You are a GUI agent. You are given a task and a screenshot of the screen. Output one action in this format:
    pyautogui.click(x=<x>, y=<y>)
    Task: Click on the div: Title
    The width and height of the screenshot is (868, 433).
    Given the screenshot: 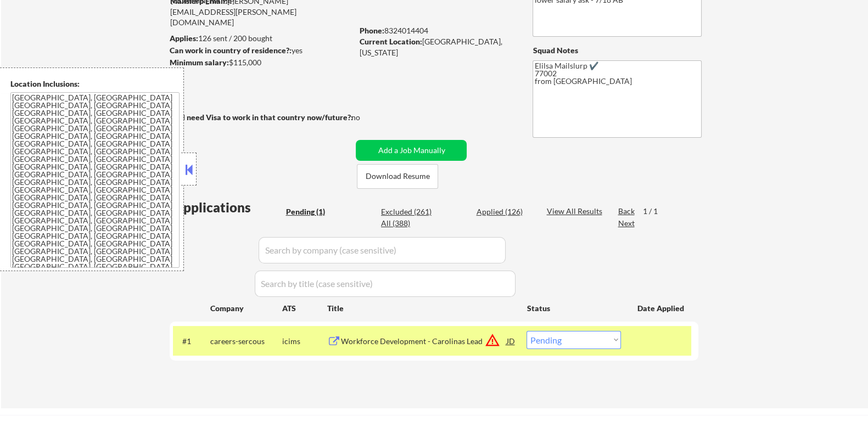 What is the action you would take?
    pyautogui.click(x=421, y=309)
    